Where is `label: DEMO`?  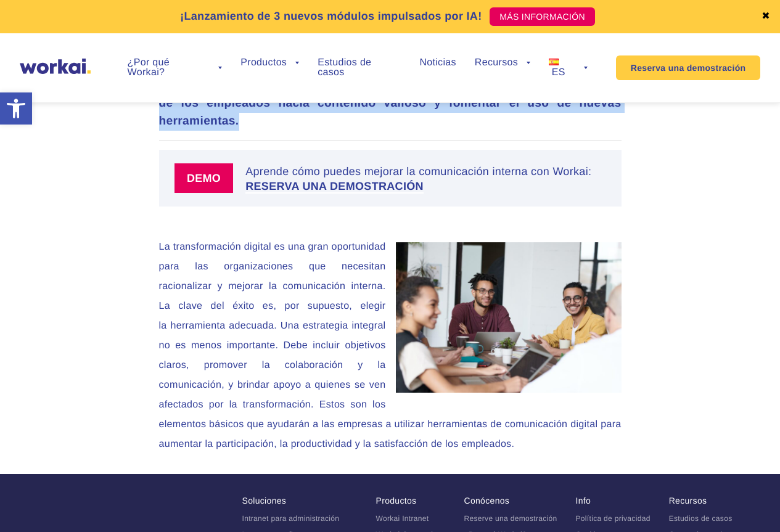
label: DEMO is located at coordinates (204, 179).